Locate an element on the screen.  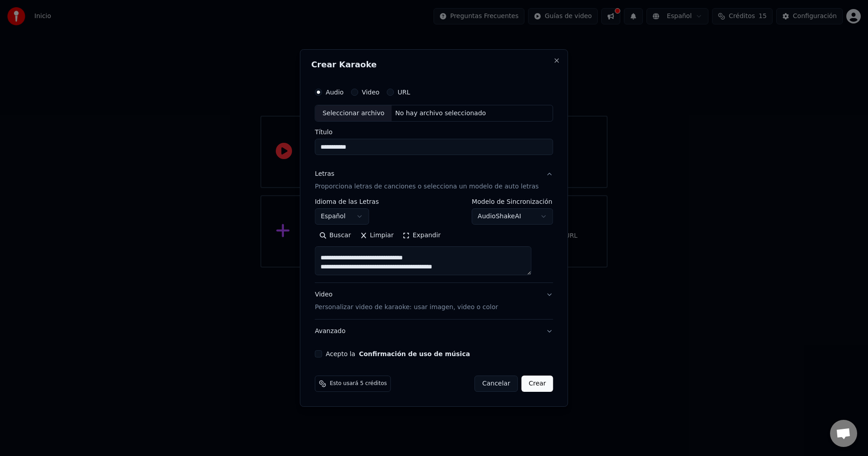
button: Expandir is located at coordinates (422, 236).